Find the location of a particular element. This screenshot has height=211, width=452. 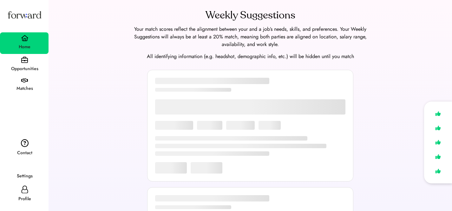

div: Weekly Suggestions is located at coordinates (250, 15).